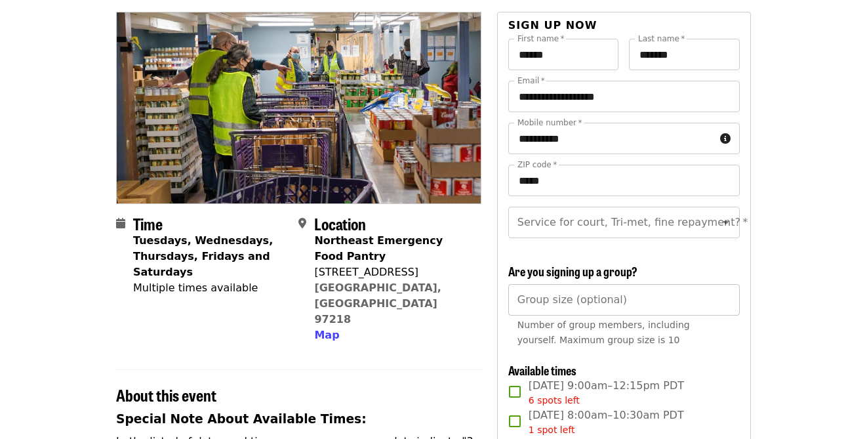  Describe the element at coordinates (604, 332) in the screenshot. I see `span: Number of group members, including yourself. Maximum group size is 10` at that location.